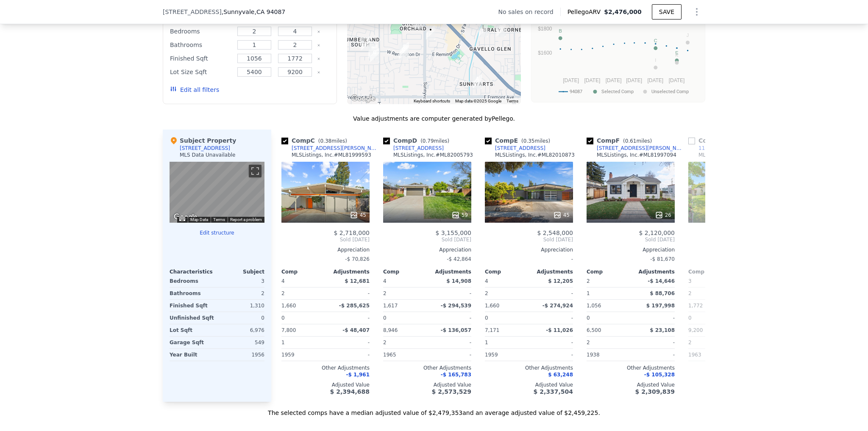 The height and width of the screenshot is (431, 868). Describe the element at coordinates (352, 233) in the screenshot. I see `span: $ 2,718,000` at that location.